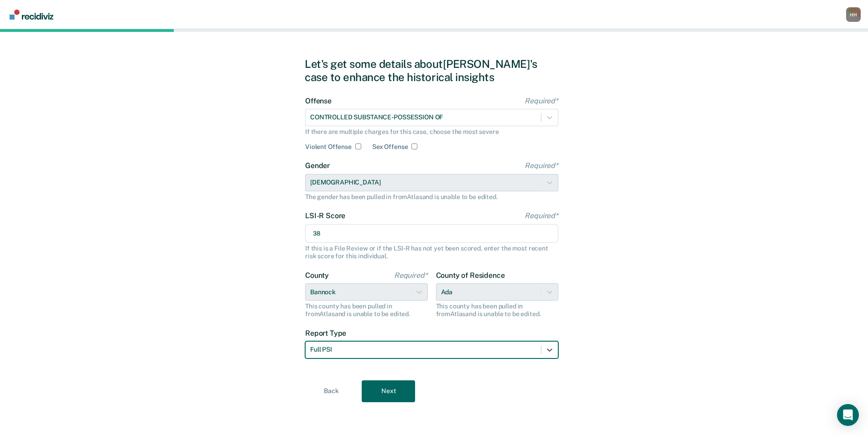  What do you see at coordinates (31, 15) in the screenshot?
I see `img: Recidiviz` at bounding box center [31, 15].